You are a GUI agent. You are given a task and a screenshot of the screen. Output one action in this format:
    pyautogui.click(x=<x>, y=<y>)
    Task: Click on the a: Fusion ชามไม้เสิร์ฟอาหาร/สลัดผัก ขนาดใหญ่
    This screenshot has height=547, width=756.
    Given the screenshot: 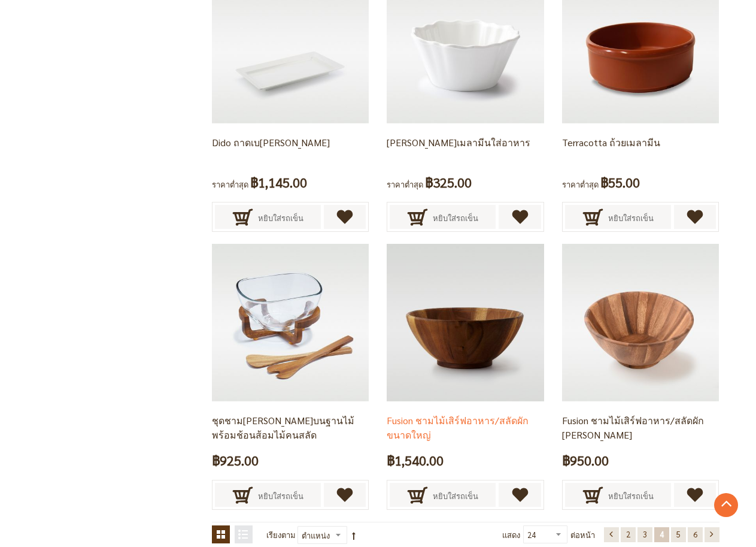 What is the action you would take?
    pyautogui.click(x=457, y=427)
    